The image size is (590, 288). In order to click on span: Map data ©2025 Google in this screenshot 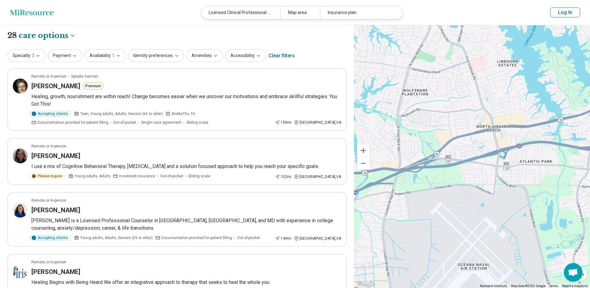, I will do `click(529, 285)`.